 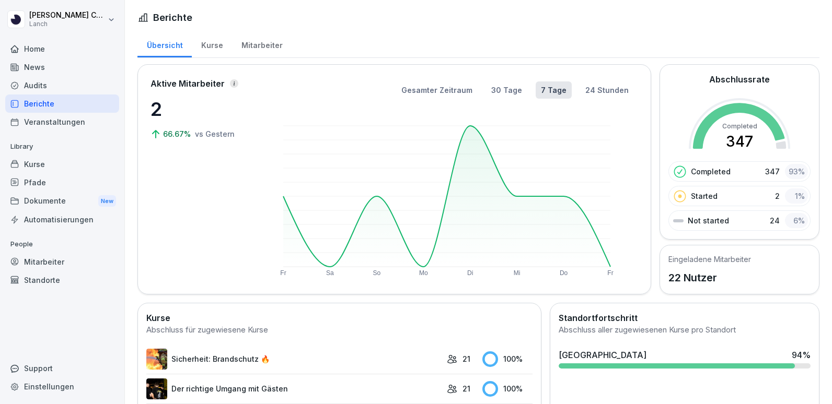 What do you see at coordinates (157, 359) in the screenshot?
I see `img: zzov6v7ntk26bk7mur8pz9wg.png` at bounding box center [157, 359].